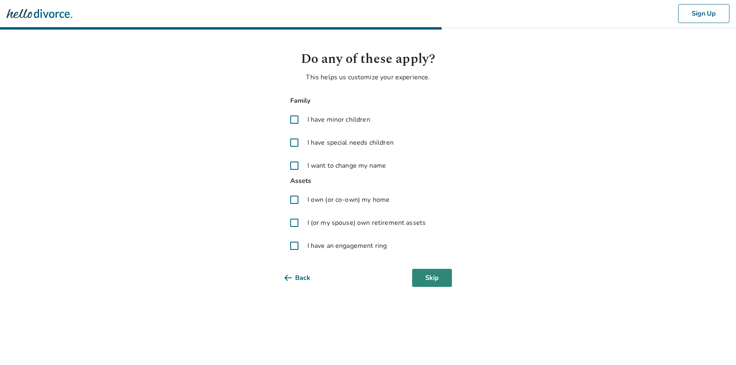  Describe the element at coordinates (339, 119) in the screenshot. I see `span: I have minor children` at that location.